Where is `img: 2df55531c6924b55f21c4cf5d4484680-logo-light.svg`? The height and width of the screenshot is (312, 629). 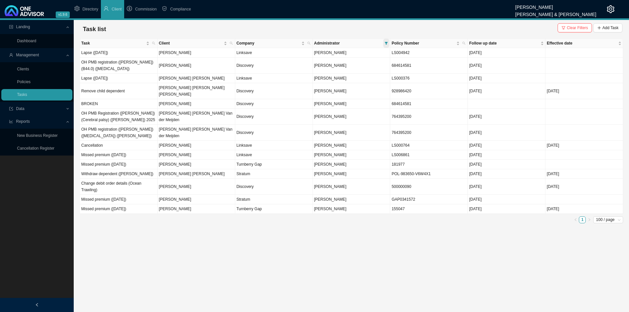
img: 2df55531c6924b55f21c4cf5d4484680-logo-light.svg is located at coordinates (24, 10).